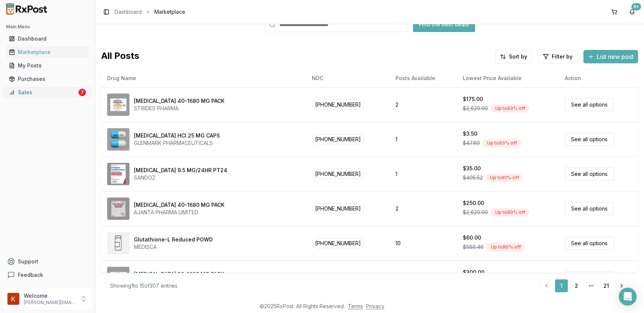  I want to click on span: $47.60, so click(471, 143).